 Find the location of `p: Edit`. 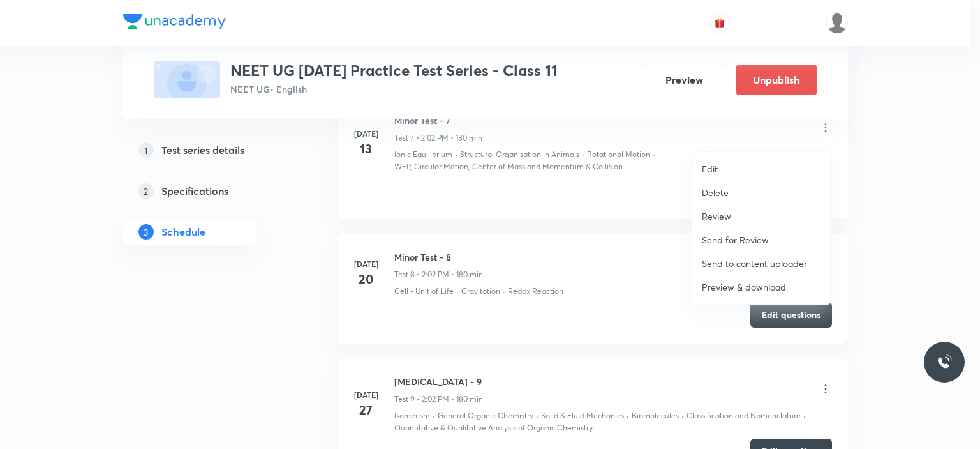

p: Edit is located at coordinates (710, 169).